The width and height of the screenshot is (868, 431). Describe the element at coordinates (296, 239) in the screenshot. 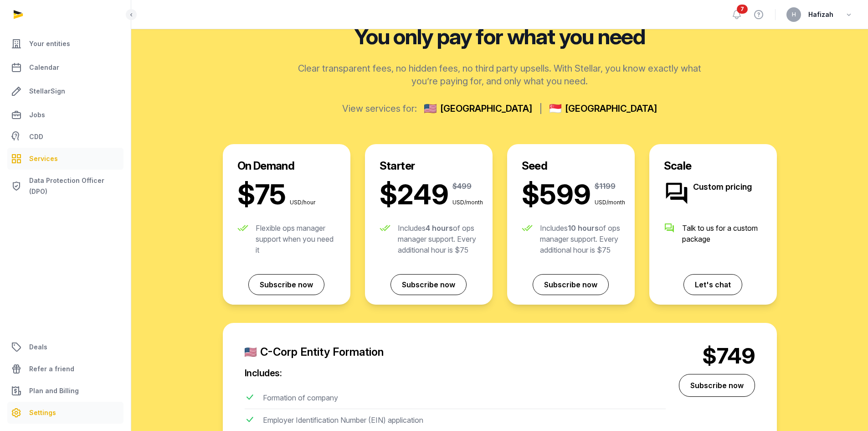

I see `div: Flexible ops manager support when you need it` at that location.